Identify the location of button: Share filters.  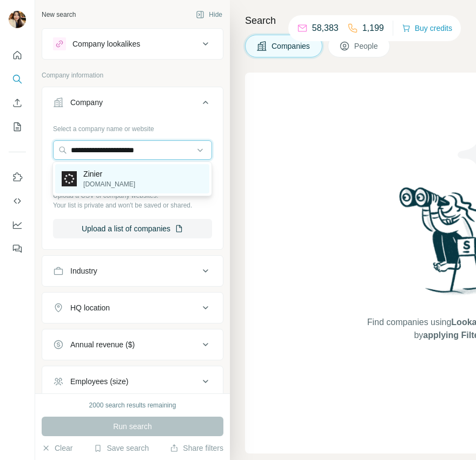
(196, 448).